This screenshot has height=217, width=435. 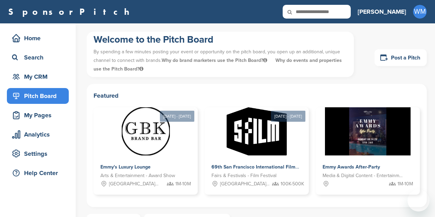 I want to click on span: WM, so click(x=420, y=12).